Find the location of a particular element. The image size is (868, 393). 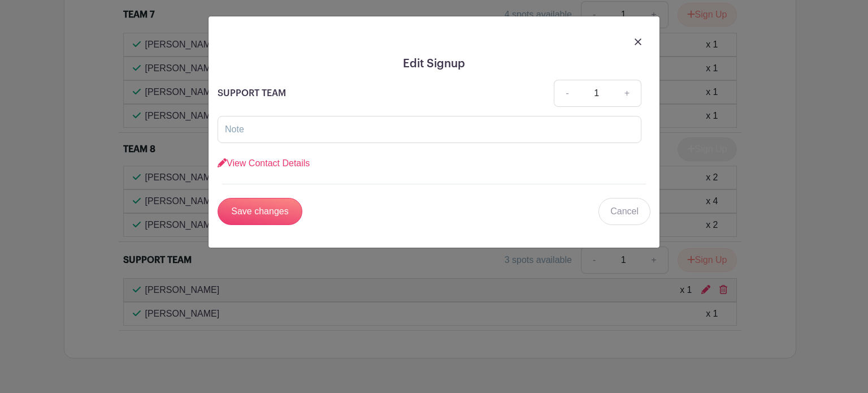

input: Save changes is located at coordinates (260, 211).